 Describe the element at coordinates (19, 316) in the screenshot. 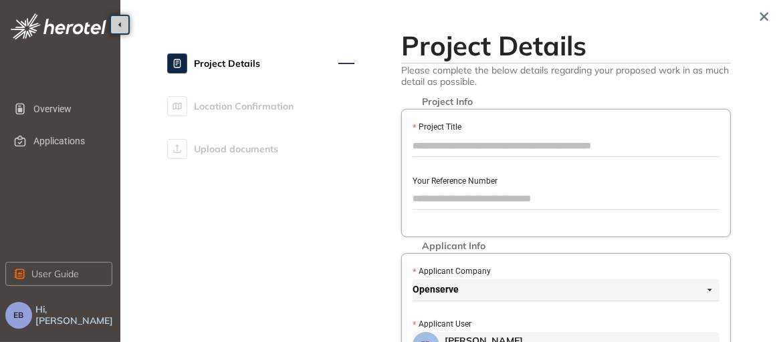

I see `span: EB` at that location.